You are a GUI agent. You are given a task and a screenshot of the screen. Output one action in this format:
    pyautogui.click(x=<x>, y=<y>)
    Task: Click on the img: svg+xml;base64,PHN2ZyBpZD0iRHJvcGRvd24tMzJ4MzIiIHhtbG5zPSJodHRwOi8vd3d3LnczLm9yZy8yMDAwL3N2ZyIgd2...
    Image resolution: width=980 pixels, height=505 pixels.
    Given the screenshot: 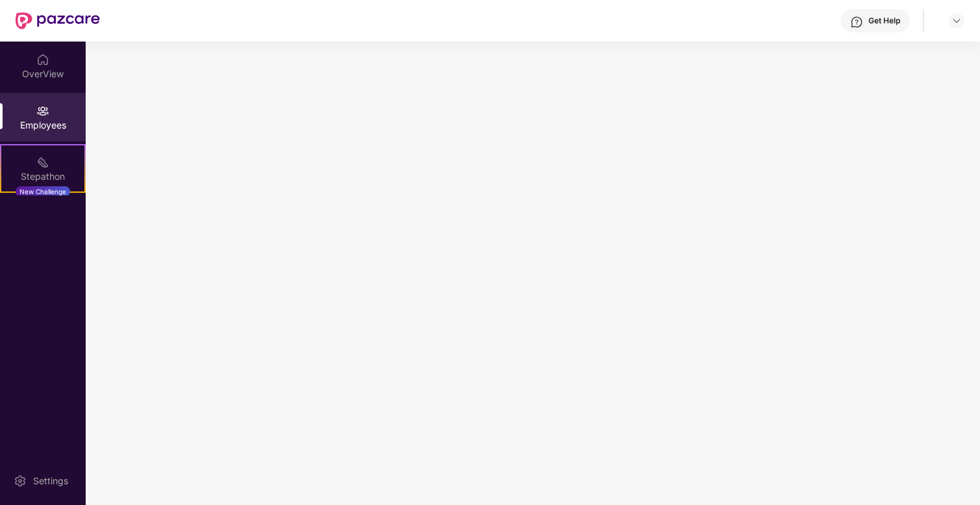 What is the action you would take?
    pyautogui.click(x=957, y=21)
    